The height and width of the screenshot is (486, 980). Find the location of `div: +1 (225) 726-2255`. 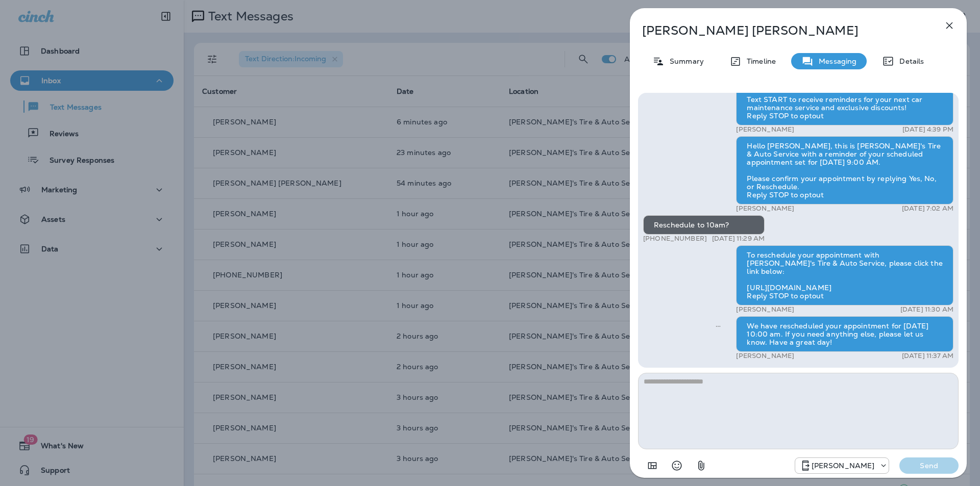

div: +1 (225) 726-2255 is located at coordinates (842, 465).